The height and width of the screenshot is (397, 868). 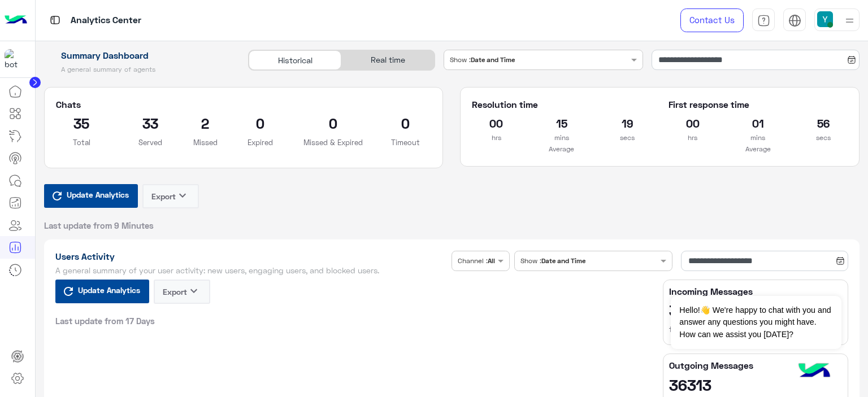 I want to click on p: Total, so click(x=82, y=143).